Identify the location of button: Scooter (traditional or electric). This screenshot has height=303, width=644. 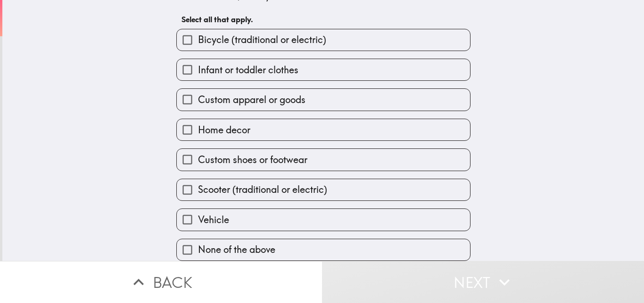
(323, 189).